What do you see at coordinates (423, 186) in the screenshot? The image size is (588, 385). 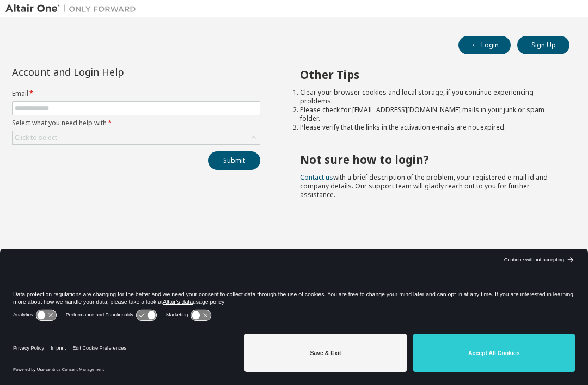 I see `span: with a brief description of the problem, your registered e-mail id and company details. Our suppo...` at bounding box center [423, 186].